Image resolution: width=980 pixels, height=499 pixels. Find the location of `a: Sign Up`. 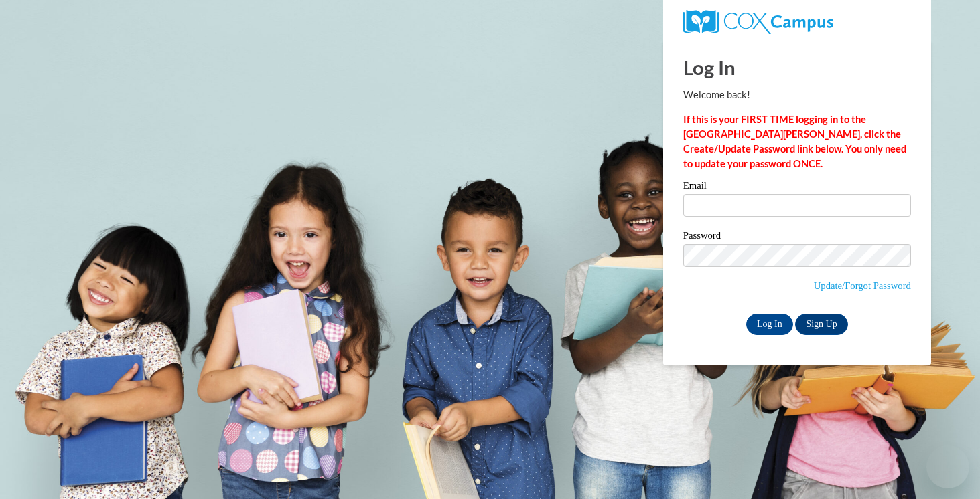

a: Sign Up is located at coordinates (821, 324).